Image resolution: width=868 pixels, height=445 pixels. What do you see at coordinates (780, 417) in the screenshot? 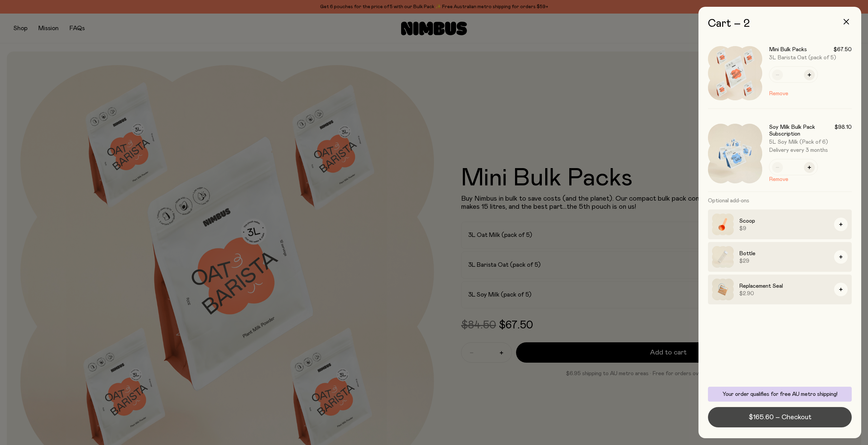
I see `span: $165.60 – Checkout` at bounding box center [780, 417].